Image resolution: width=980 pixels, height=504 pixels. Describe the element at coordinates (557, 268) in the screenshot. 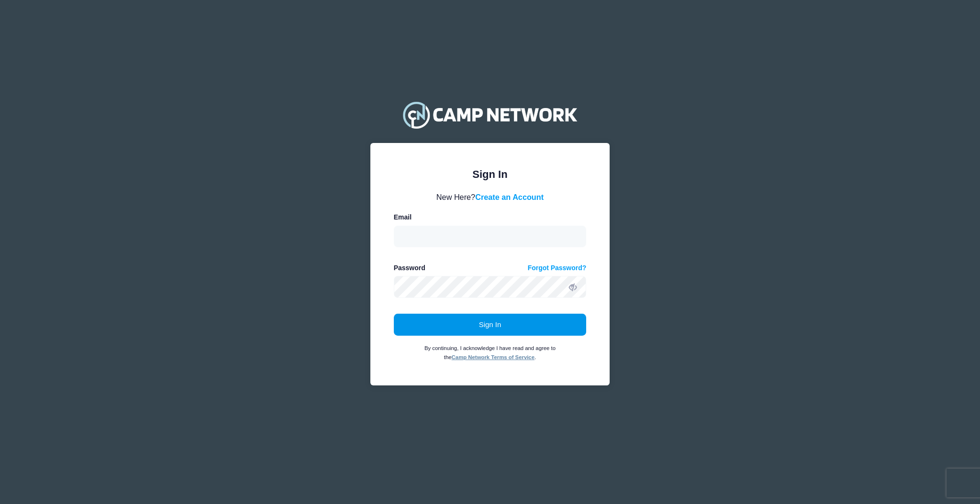

I see `a: Forgot Password?` at that location.